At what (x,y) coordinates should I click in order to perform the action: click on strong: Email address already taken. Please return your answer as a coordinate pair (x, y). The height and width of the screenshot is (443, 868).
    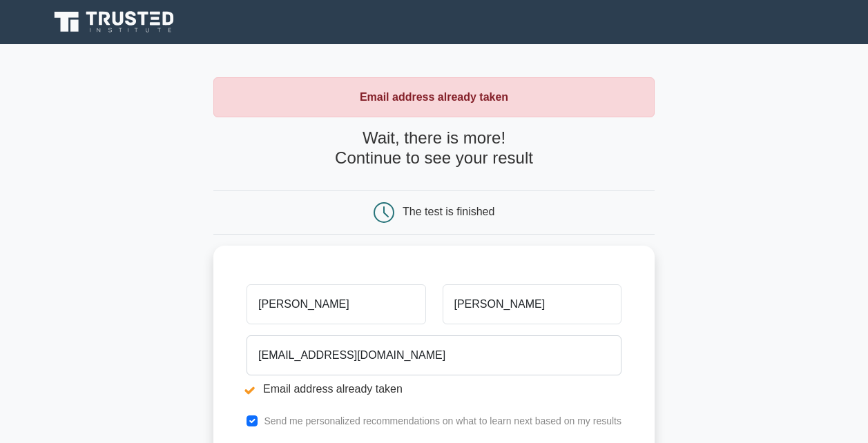
    Looking at the image, I should click on (434, 96).